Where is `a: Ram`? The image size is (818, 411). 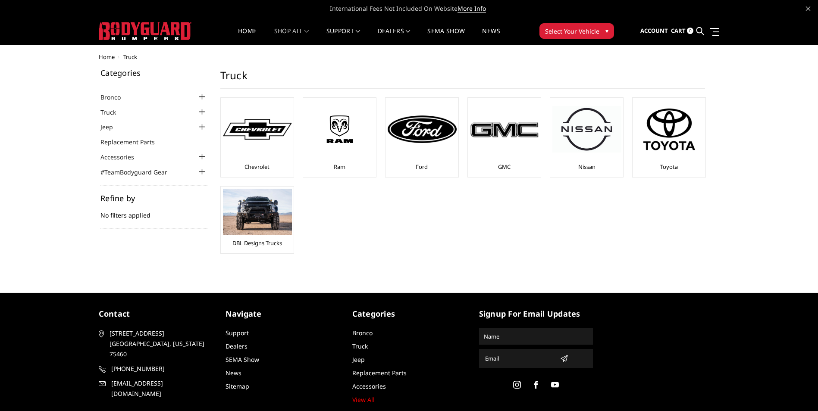 a: Ram is located at coordinates (339, 167).